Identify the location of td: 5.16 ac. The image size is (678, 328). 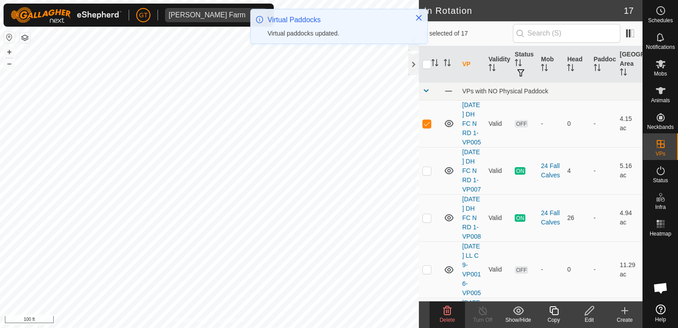
(629, 170).